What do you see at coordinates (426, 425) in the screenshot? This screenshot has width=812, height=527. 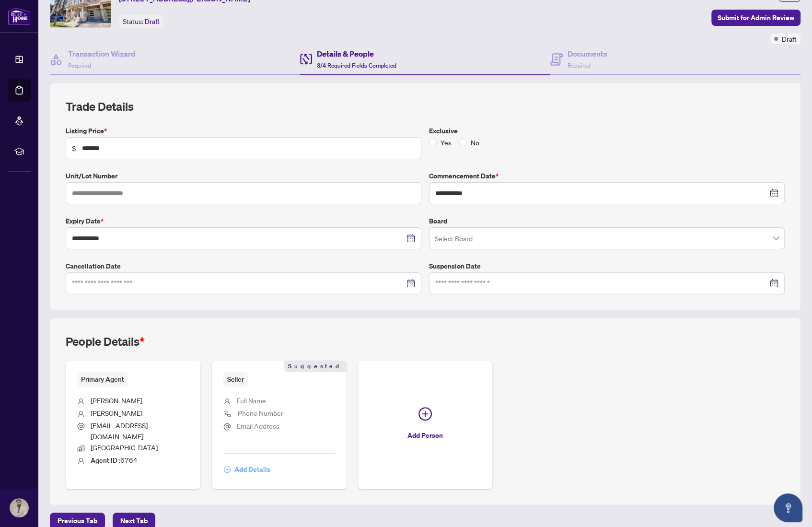 I see `button: Add Person` at bounding box center [426, 425].